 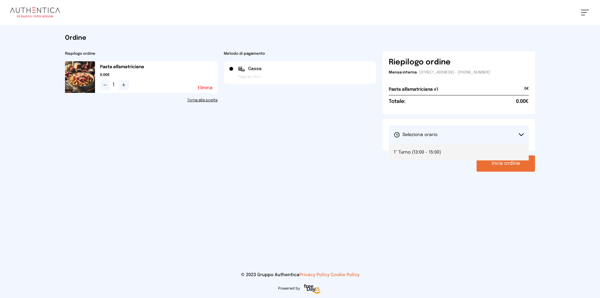 I want to click on span: Powered by, so click(x=289, y=289).